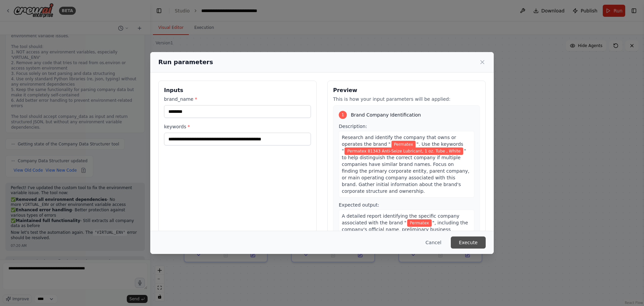  I want to click on span: Research and identify the company that owns or operates the brand ", so click(399, 141).